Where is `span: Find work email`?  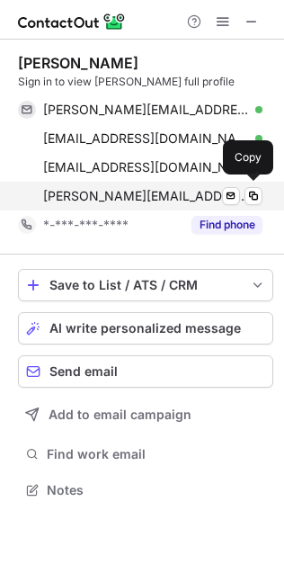 span: Find work email is located at coordinates (157, 454).